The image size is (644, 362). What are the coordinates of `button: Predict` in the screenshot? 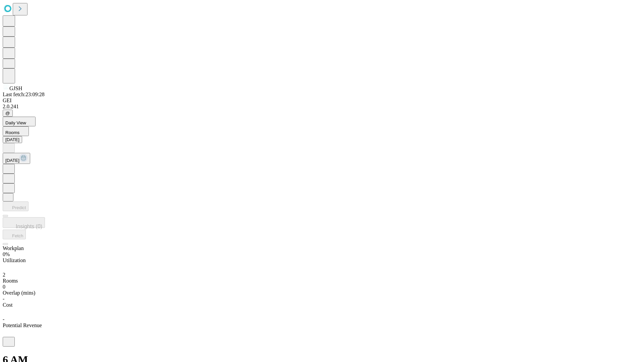 It's located at (16, 206).